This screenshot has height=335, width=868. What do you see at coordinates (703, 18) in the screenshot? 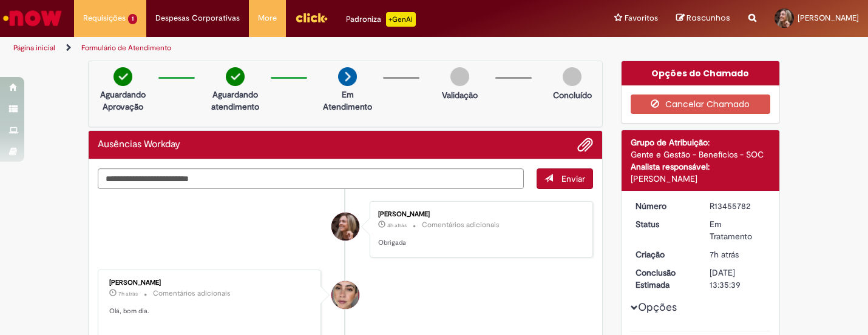
I see `a: Rascunhos` at bounding box center [703, 18].